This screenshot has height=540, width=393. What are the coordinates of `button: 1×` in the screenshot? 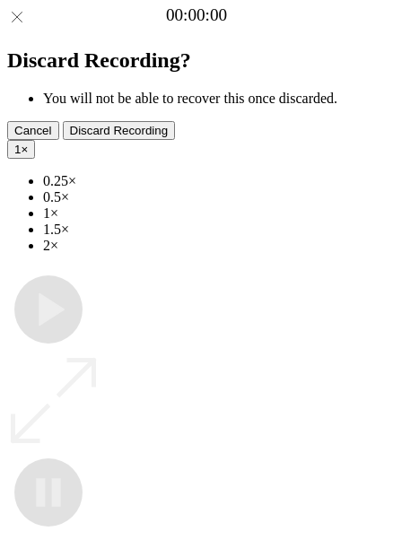 It's located at (21, 149).